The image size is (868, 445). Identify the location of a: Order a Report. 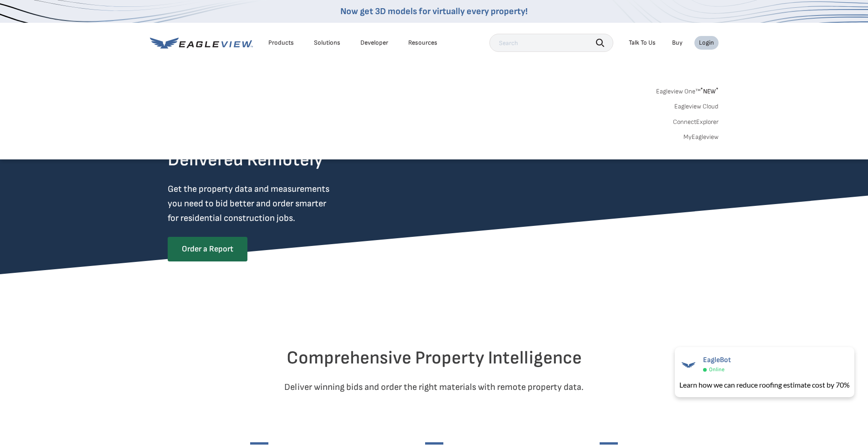
(208, 249).